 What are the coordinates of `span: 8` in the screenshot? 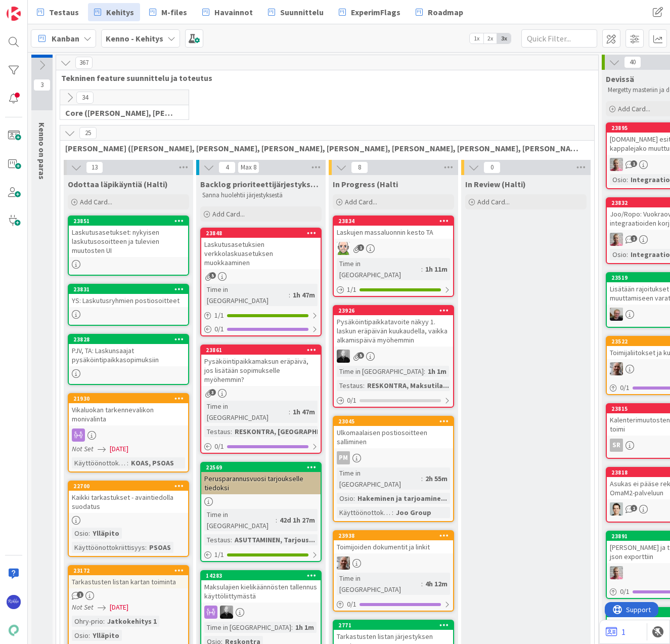 It's located at (360, 168).